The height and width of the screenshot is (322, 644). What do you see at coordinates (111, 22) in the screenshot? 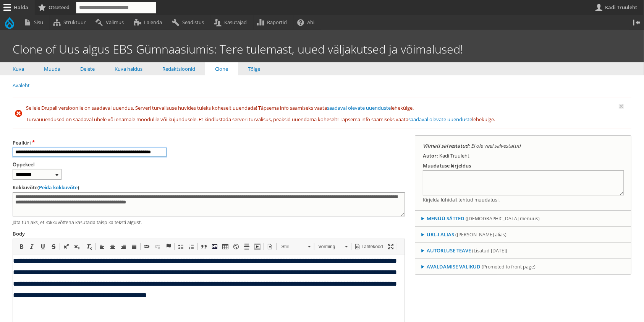
I see `a: Välimus` at bounding box center [111, 22].